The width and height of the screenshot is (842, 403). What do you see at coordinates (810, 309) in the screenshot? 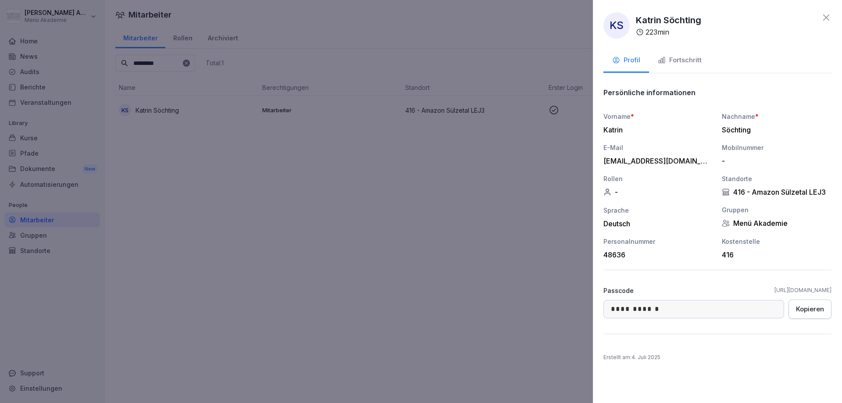
I see `button: Kopieren` at bounding box center [810, 309].